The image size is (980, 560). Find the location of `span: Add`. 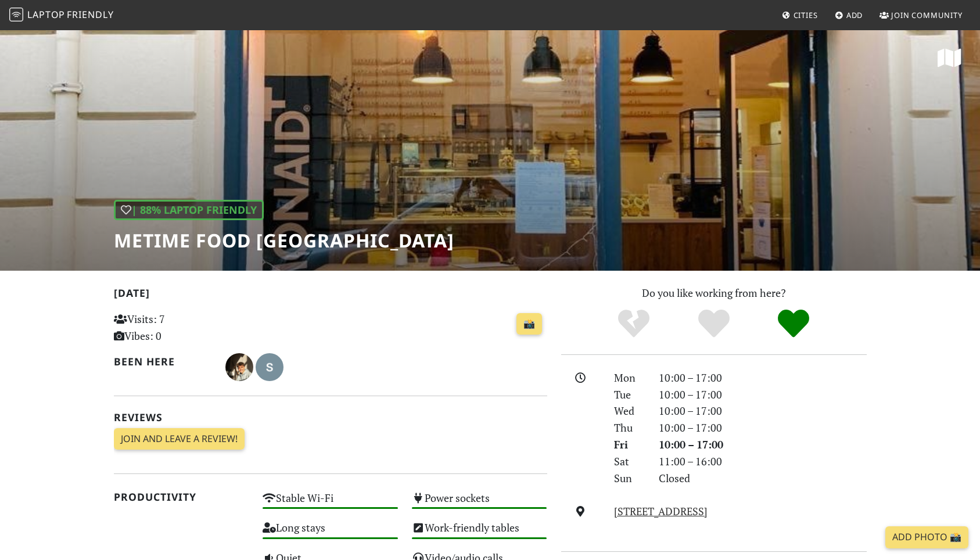

span: Add is located at coordinates (854, 15).